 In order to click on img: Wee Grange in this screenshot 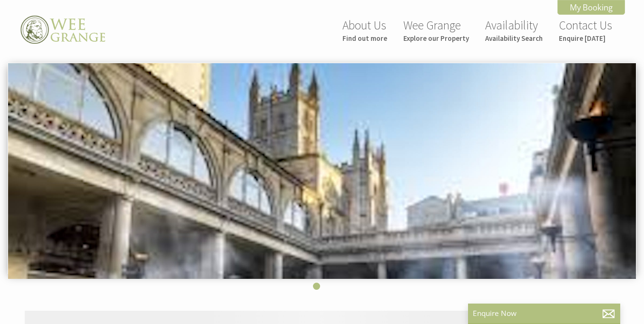, I will do `click(61, 30)`.